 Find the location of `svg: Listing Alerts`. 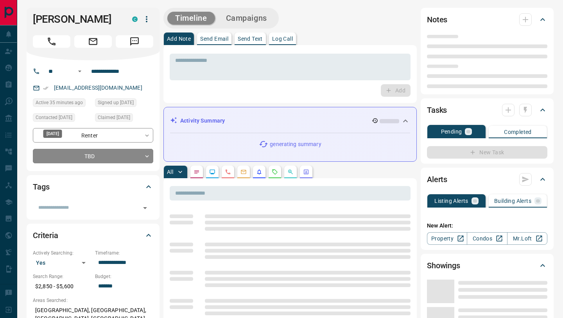

svg: Listing Alerts is located at coordinates (259, 172).